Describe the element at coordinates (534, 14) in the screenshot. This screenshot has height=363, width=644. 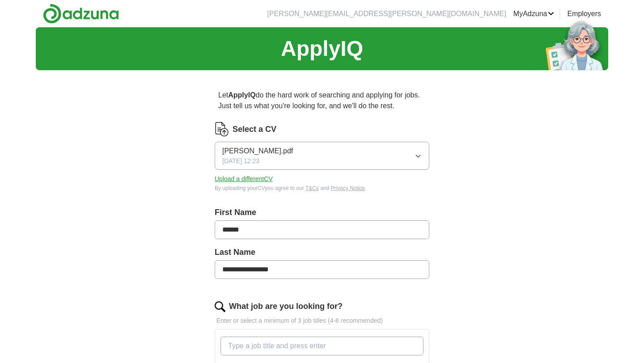
I see `a: MyAdzuna` at that location.